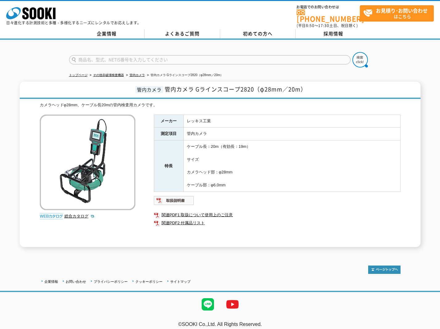 The image size is (440, 329). What do you see at coordinates (236, 89) in the screenshot?
I see `span: 管内カメラ Gラインスコープ2820（φ28mm／20m）` at bounding box center [236, 89].